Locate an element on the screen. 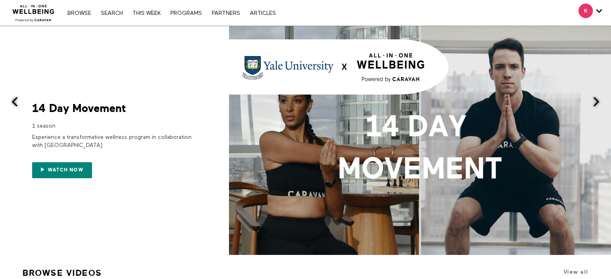 The width and height of the screenshot is (611, 279). a: PROGRAMS is located at coordinates (186, 13).